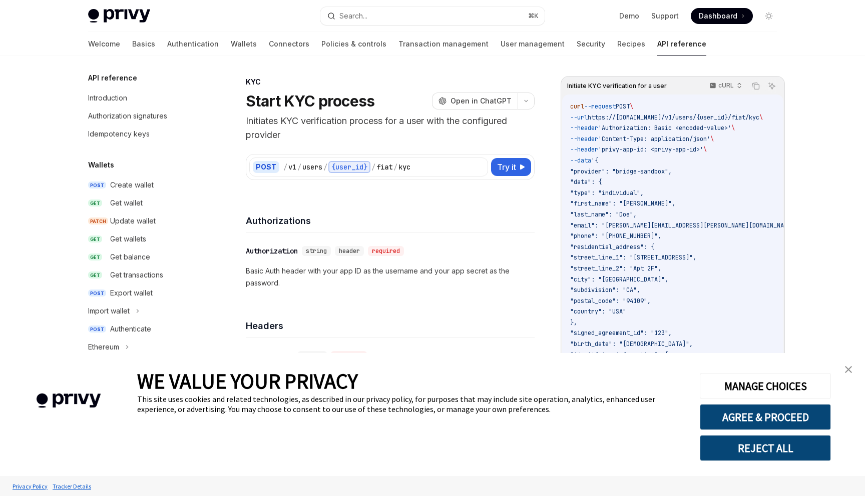 The image size is (865, 496). What do you see at coordinates (101, 165) in the screenshot?
I see `h5: Wallets` at bounding box center [101, 165].